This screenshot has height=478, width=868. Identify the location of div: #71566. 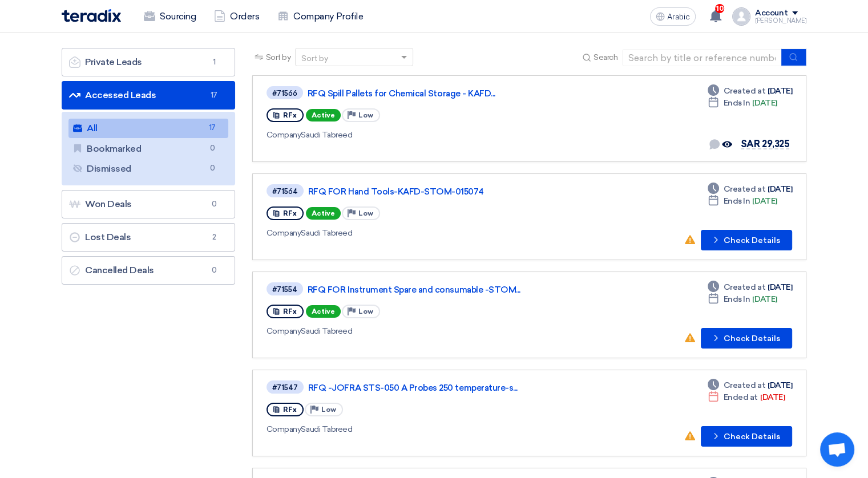
(285, 93).